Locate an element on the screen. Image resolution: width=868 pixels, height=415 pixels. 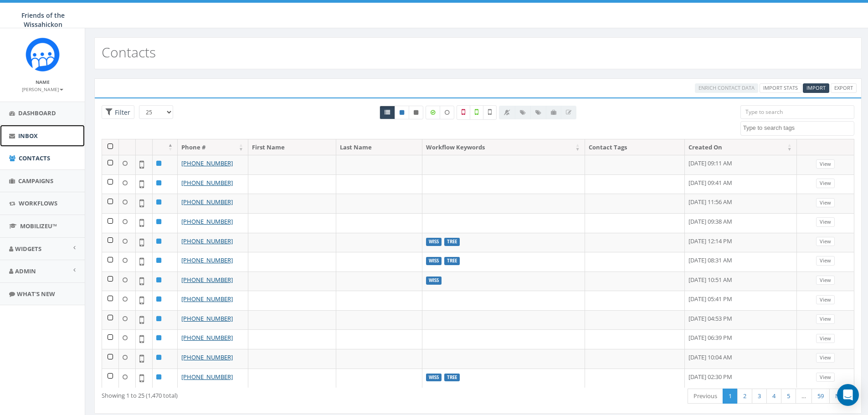
span: MobilizeU™ is located at coordinates (38, 226).